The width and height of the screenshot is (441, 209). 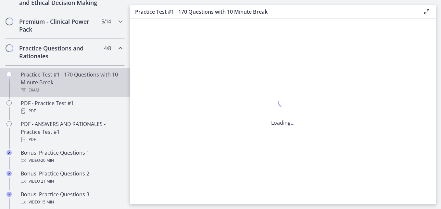 What do you see at coordinates (274, 12) in the screenshot?
I see `h3: Practice Test #1 - 170 Questions with 10 Minute Break` at bounding box center [274, 12].